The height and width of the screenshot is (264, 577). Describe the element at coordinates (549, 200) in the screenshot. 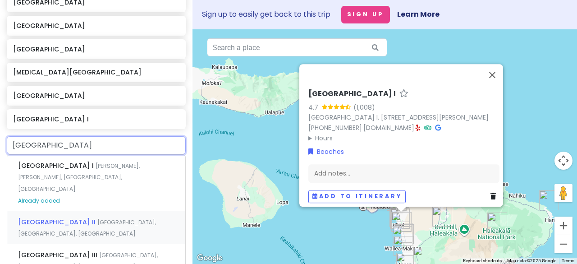

I see `div: Waiʻānapanapa State Park` at that location.